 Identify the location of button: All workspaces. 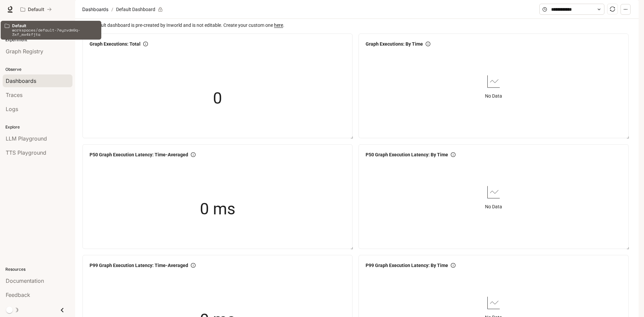
(36, 9).